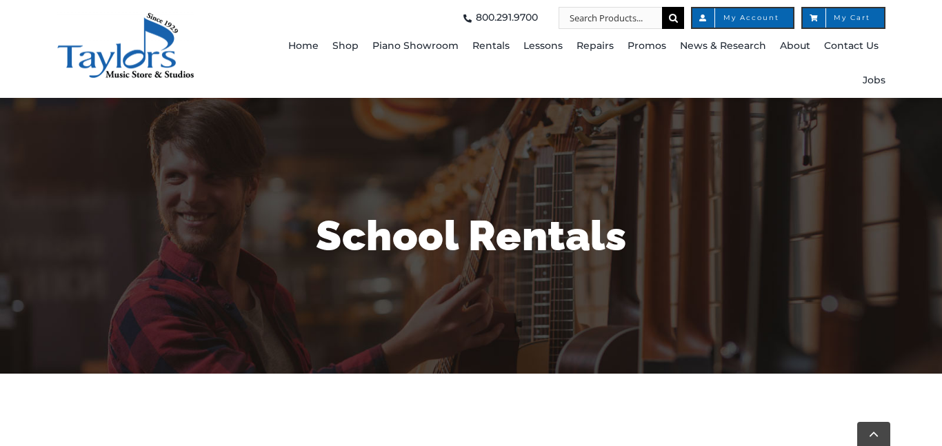  Describe the element at coordinates (874, 81) in the screenshot. I see `a: Jobs` at that location.